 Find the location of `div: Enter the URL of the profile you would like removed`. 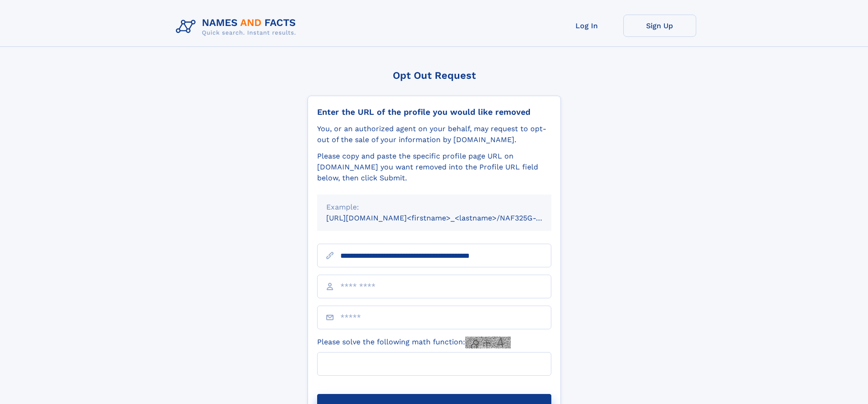

div: Enter the URL of the profile you would like removed is located at coordinates (434, 112).